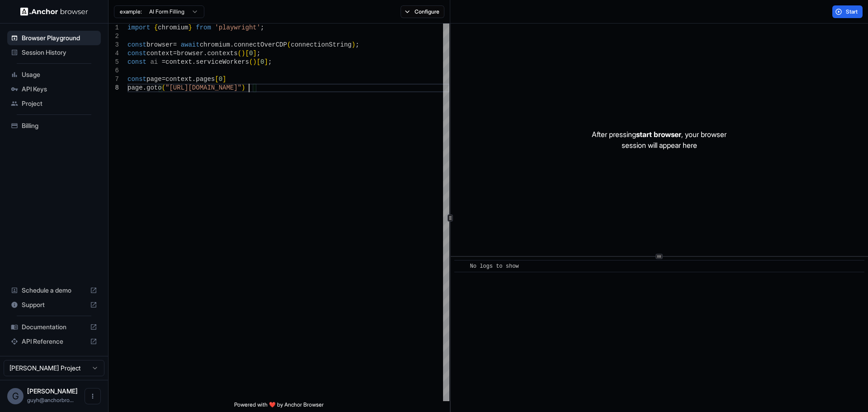 The width and height of the screenshot is (868, 412). I want to click on span: goto, so click(154, 88).